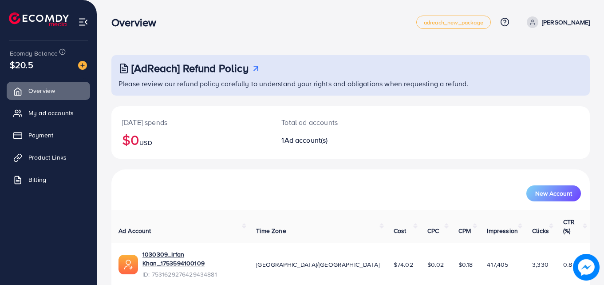 This screenshot has height=285, width=604. I want to click on h2: $0, so click(191, 139).